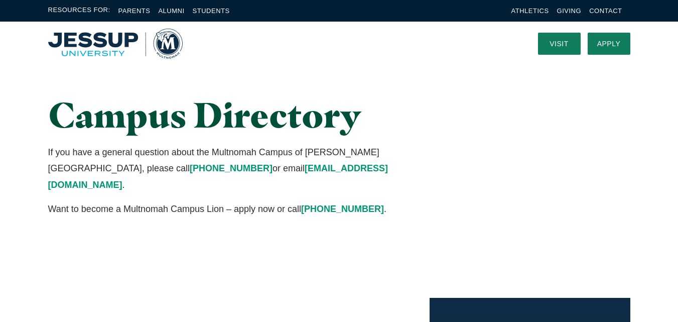 This screenshot has width=678, height=322. I want to click on h1: Campus Directory, so click(239, 114).